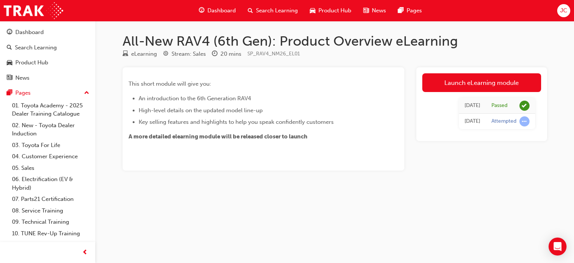  I want to click on div: Type, so click(140, 54).